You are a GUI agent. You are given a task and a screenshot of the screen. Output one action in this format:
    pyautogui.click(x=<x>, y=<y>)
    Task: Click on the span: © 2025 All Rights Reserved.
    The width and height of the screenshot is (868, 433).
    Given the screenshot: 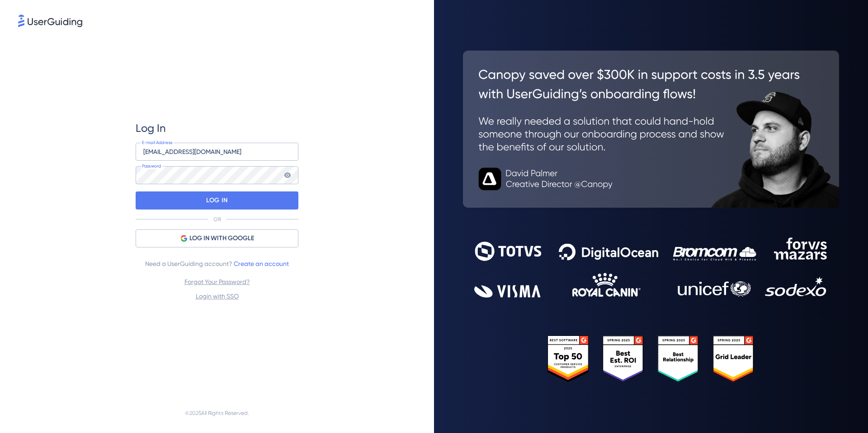 What is the action you would take?
    pyautogui.click(x=217, y=413)
    